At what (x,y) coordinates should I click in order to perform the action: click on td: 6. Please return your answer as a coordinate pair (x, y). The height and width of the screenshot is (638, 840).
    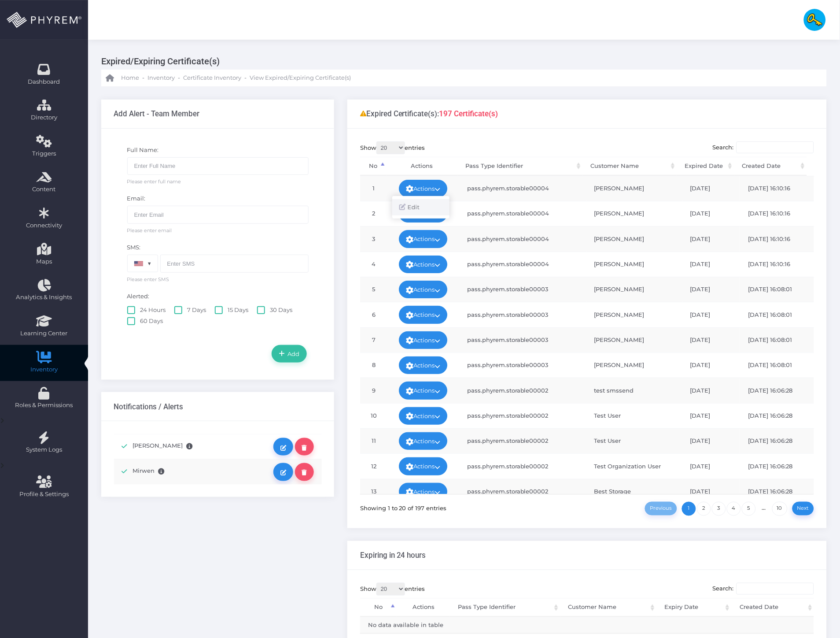
    Looking at the image, I should click on (374, 314).